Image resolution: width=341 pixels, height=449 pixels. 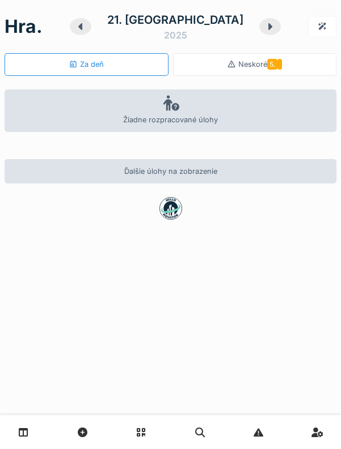 I want to click on font: 2025, so click(x=175, y=35).